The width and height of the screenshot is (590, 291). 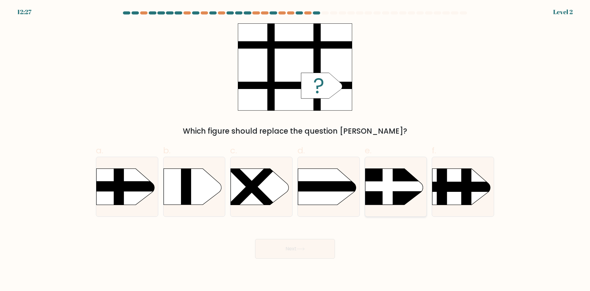 What do you see at coordinates (295, 248) in the screenshot?
I see `button: Next` at bounding box center [295, 248].